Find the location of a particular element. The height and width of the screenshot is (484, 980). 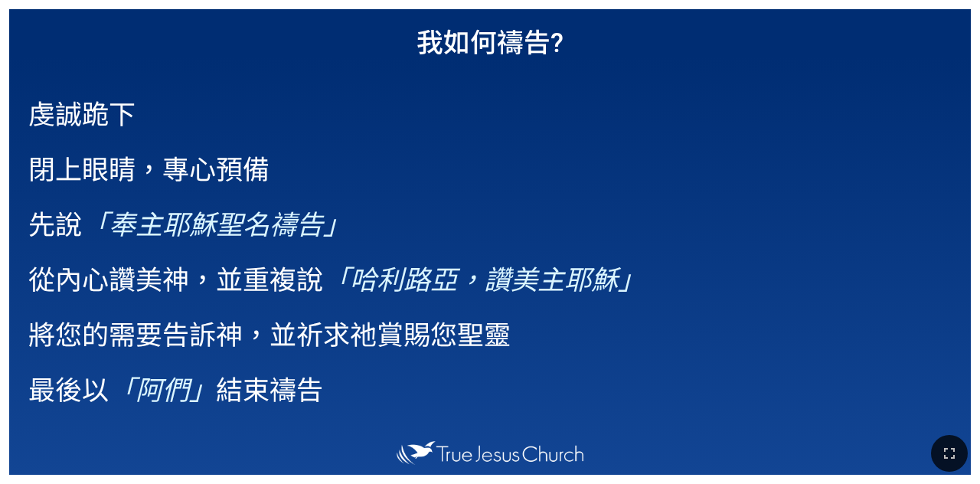

em: 「阿們」 is located at coordinates (162, 391).